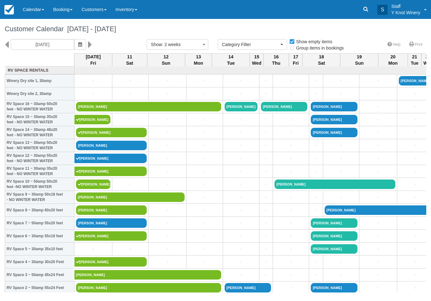  I want to click on th: Winery Dry site 2, 30amp, so click(40, 94).